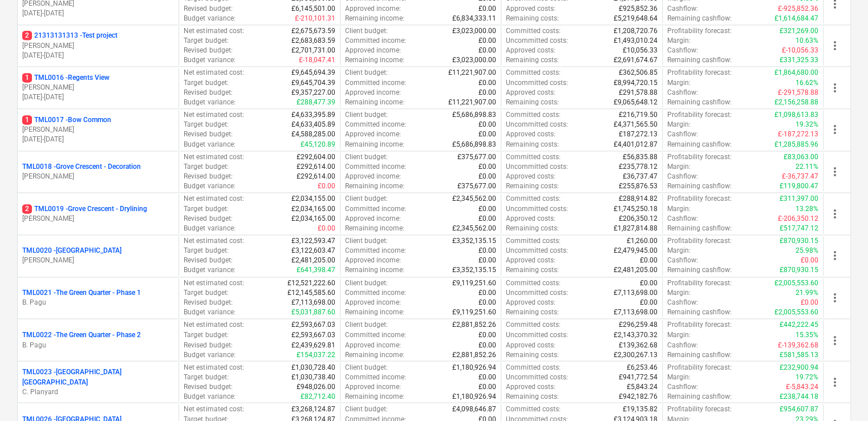 This screenshot has height=421, width=868. Describe the element at coordinates (638, 325) in the screenshot. I see `p: £296,259.48` at that location.